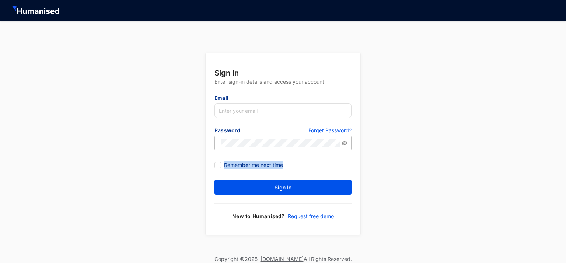  Describe the element at coordinates (330, 131) in the screenshot. I see `p: Forget Password?` at that location.